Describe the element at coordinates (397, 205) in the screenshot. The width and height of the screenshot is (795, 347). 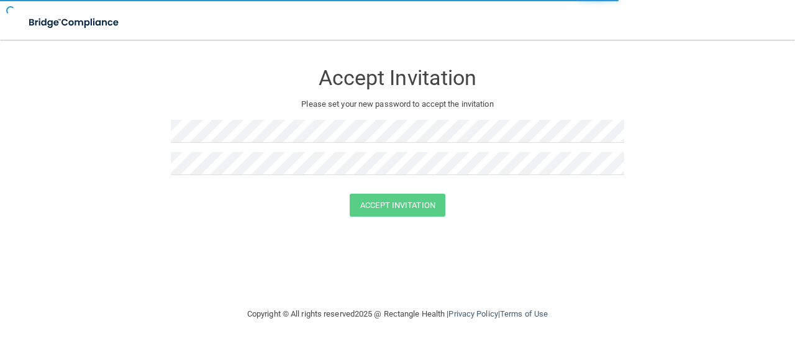
I see `button: Accept Invitation` at that location.